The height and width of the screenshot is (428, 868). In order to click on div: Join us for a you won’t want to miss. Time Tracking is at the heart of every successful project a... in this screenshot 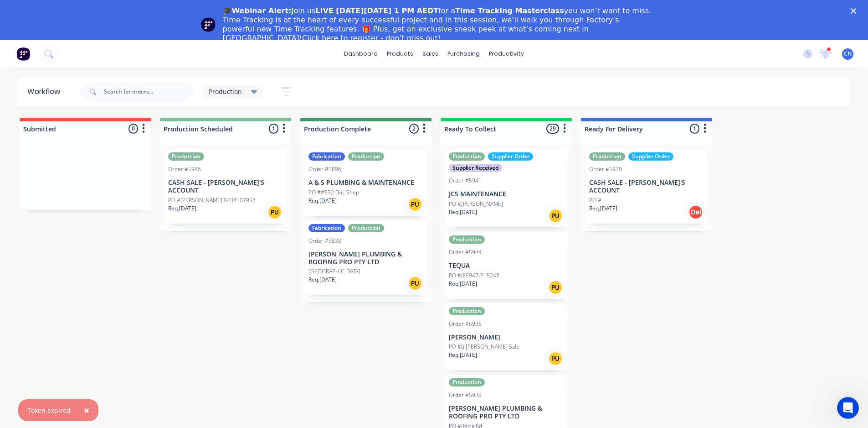, I will do `click(438, 25)`.